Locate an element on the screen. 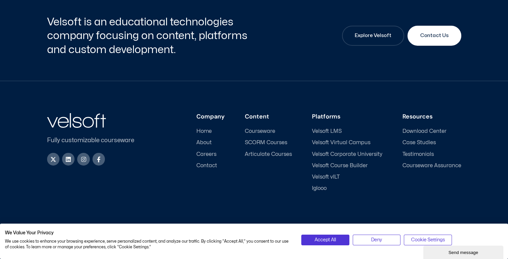 The width and height of the screenshot is (508, 259). span: Testimonials is located at coordinates (418, 154).